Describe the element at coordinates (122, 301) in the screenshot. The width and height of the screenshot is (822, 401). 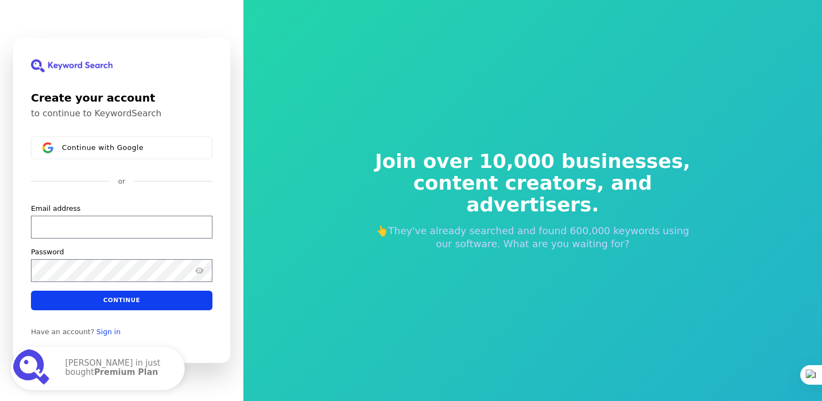
I see `button: Continue` at that location.